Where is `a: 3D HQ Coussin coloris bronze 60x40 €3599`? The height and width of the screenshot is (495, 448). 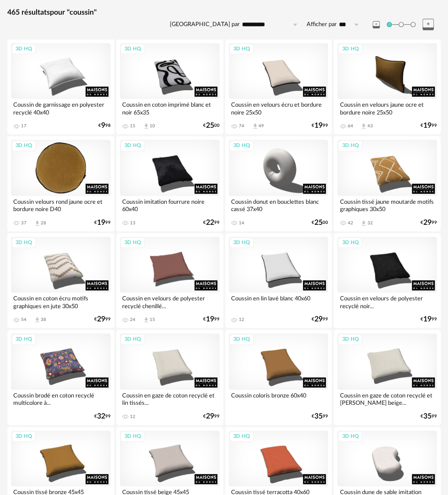 a: 3D HQ Coussin coloris bronze 60x40 €3599 is located at coordinates (279, 377).